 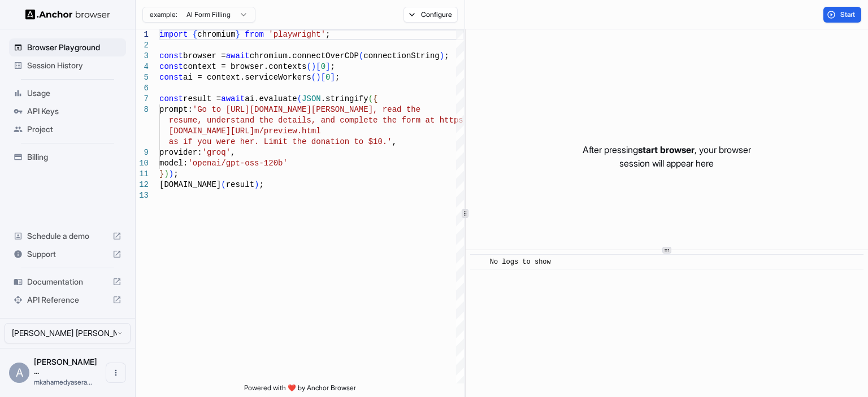 What do you see at coordinates (667, 156) in the screenshot?
I see `p: After pressing , your browser session will appear here` at bounding box center [667, 156].